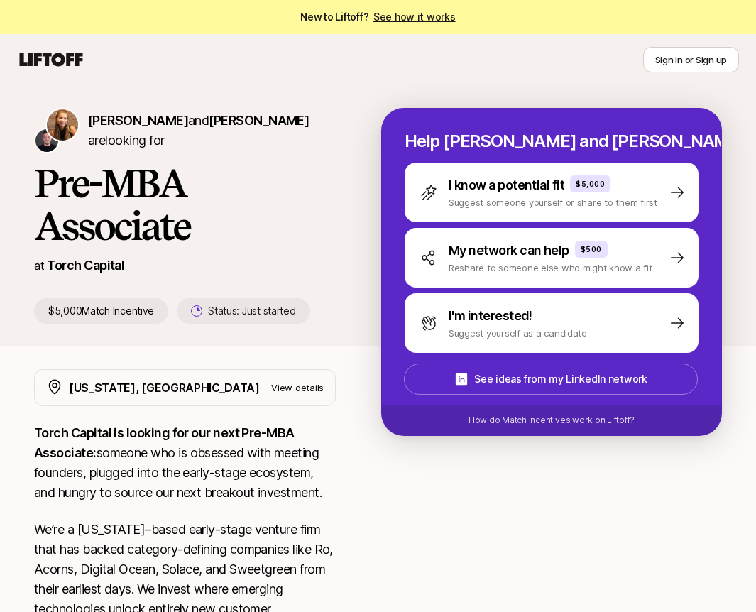 This screenshot has height=612, width=756. Describe the element at coordinates (550, 268) in the screenshot. I see `p: Reshare to someone else who might know a fit` at that location.